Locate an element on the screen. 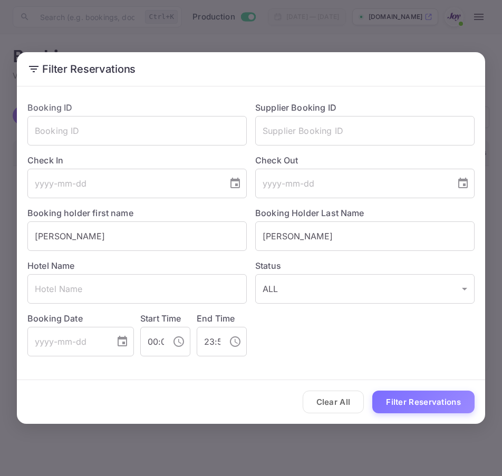 The width and height of the screenshot is (502, 476). input: Booking ID is located at coordinates (137, 131).